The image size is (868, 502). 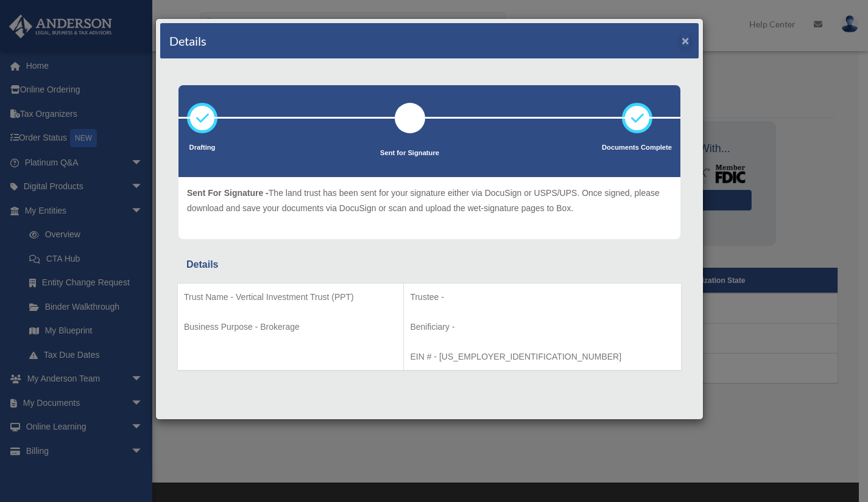 I want to click on p: Documents Complete, so click(x=636, y=148).